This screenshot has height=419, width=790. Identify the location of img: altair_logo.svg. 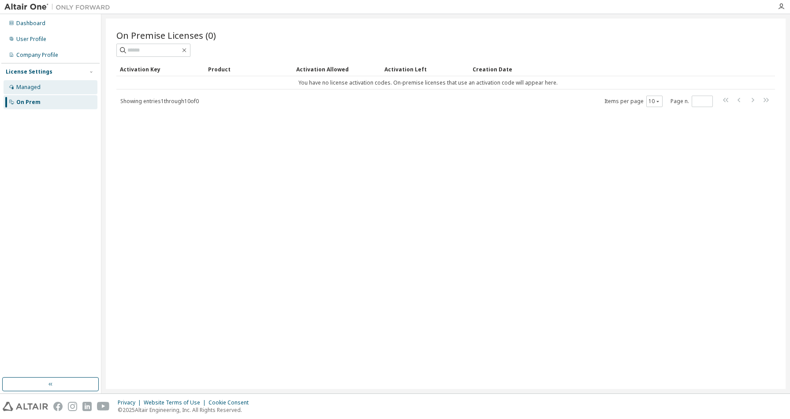
(25, 406).